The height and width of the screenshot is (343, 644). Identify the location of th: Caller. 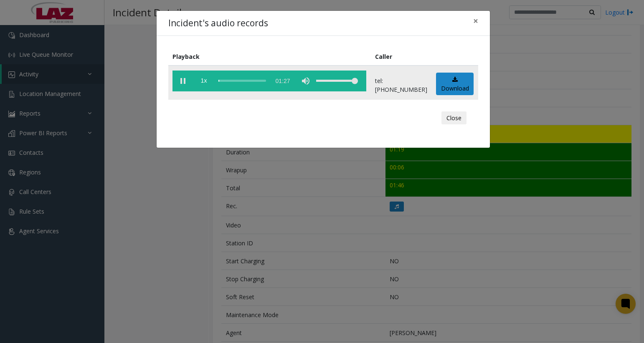
(401, 56).